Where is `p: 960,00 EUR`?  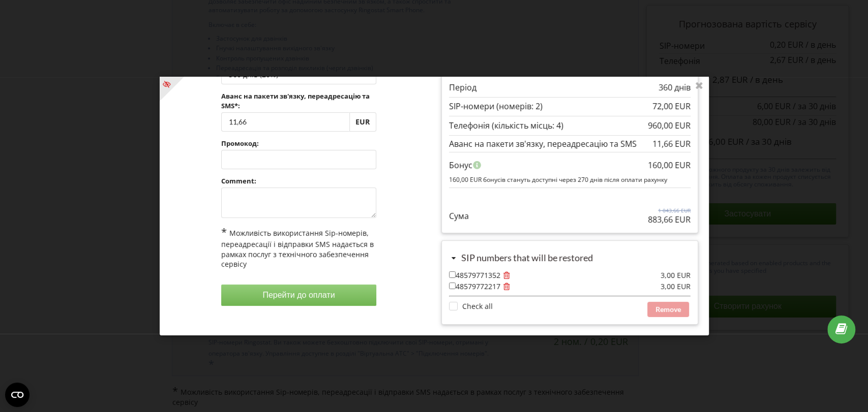
p: 960,00 EUR is located at coordinates (669, 125).